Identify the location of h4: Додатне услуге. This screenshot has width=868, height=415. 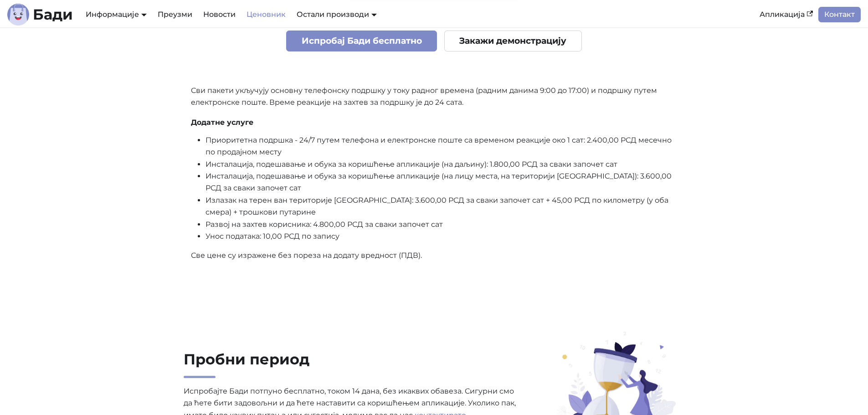
(434, 123).